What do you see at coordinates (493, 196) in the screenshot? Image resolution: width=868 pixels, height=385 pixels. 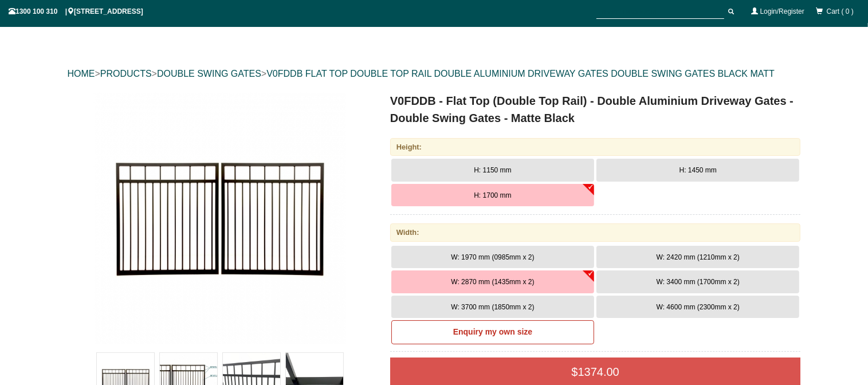 I see `button: H: 1700 mm` at bounding box center [493, 196].